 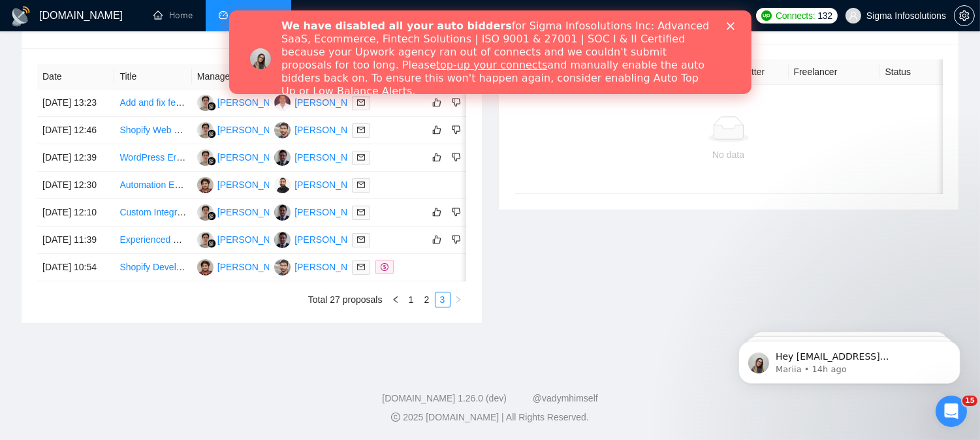 I want to click on img: Profile image for Mariia, so click(x=31, y=48).